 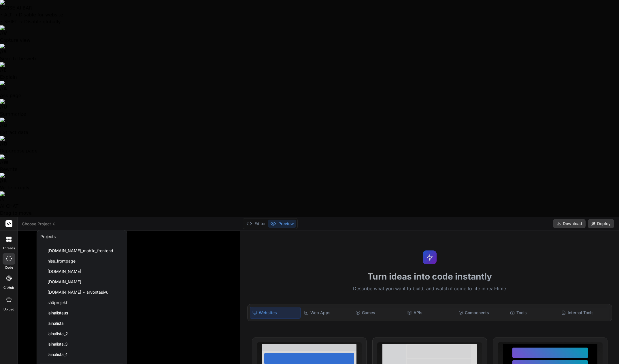 I want to click on span: lainalista_2, so click(x=57, y=334).